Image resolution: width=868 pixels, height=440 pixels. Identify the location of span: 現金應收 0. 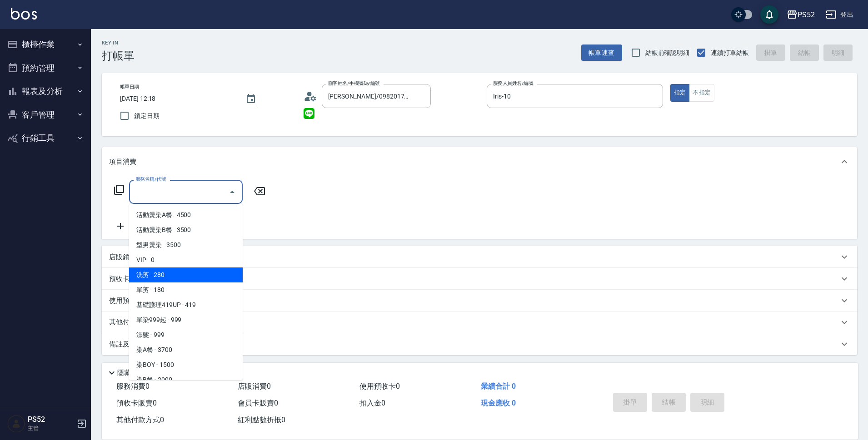
(498, 403).